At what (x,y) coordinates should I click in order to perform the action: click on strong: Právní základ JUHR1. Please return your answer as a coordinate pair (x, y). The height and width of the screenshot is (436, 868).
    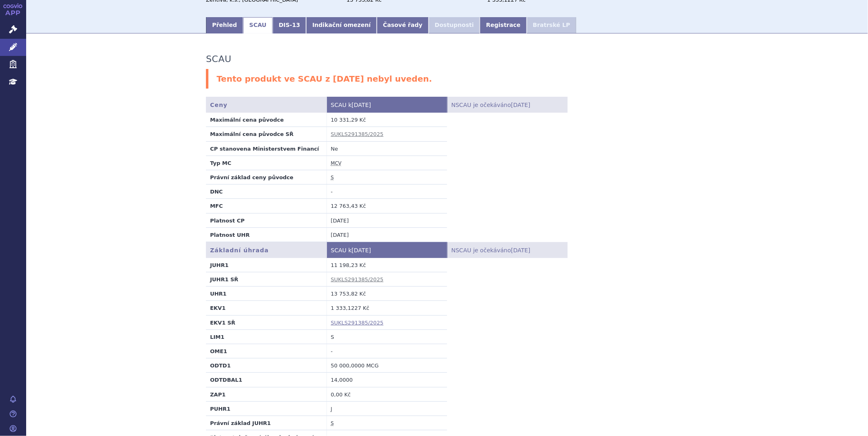
    Looking at the image, I should click on (240, 423).